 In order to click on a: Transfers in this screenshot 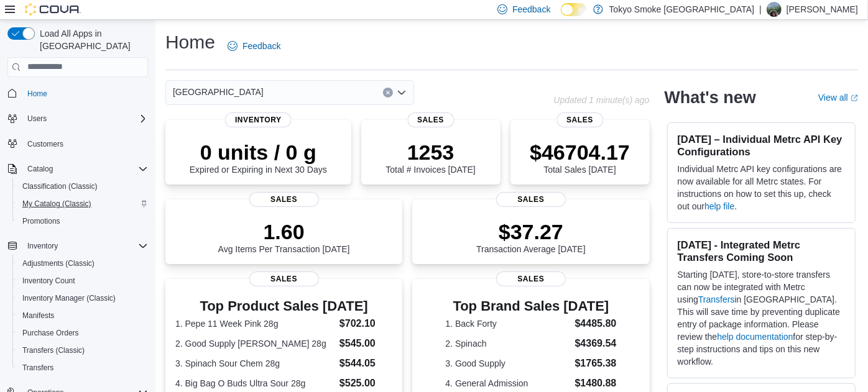, I will do `click(38, 368)`.